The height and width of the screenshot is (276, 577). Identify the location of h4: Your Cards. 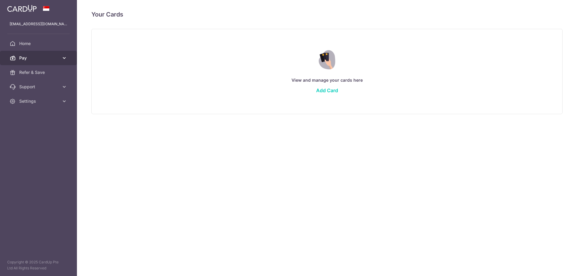
(107, 14).